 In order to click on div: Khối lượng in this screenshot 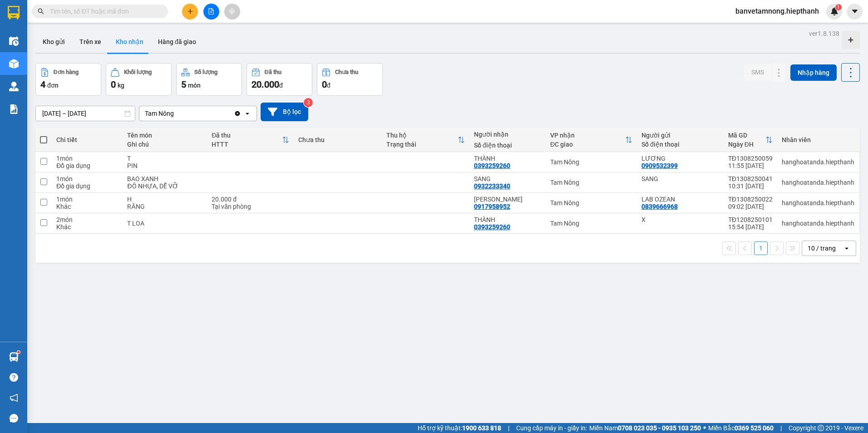, I will do `click(138, 72)`.